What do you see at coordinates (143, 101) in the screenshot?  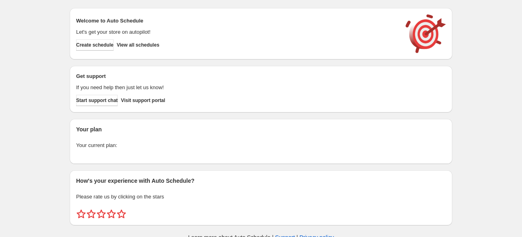 I see `span: Visit support portal` at bounding box center [143, 101].